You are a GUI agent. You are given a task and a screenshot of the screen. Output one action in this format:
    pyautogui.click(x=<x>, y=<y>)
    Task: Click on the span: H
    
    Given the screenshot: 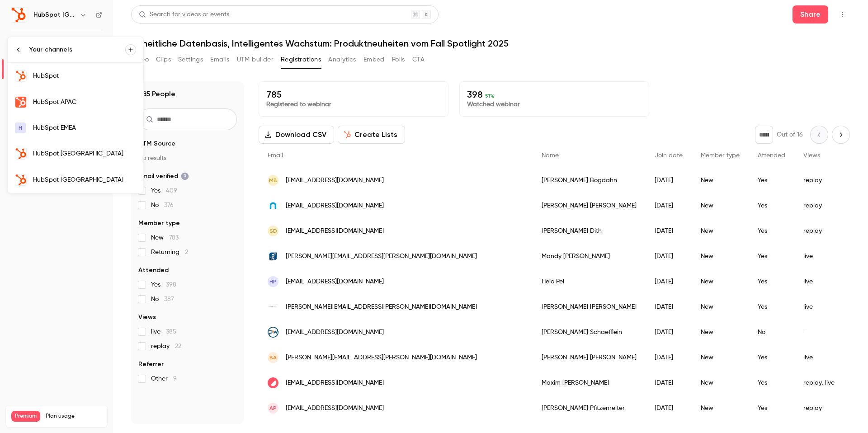 What is the action you would take?
    pyautogui.click(x=20, y=128)
    